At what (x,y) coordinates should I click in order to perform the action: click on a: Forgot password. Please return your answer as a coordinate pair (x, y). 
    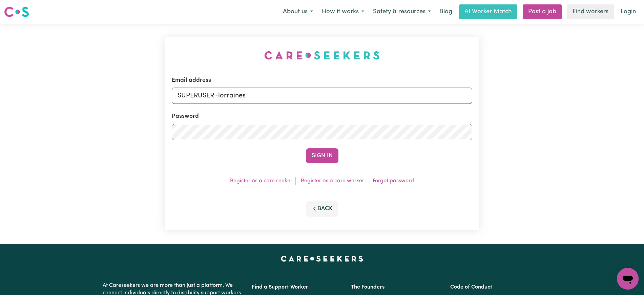
    Looking at the image, I should click on (394, 181).